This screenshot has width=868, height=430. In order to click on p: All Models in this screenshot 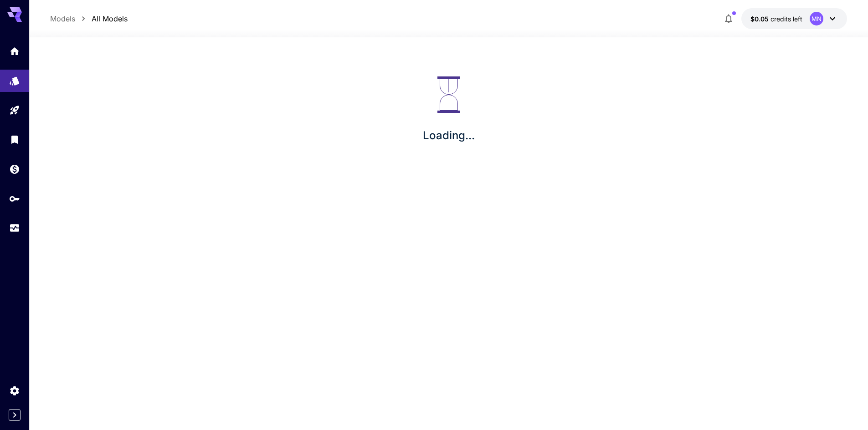, I will do `click(110, 19)`.